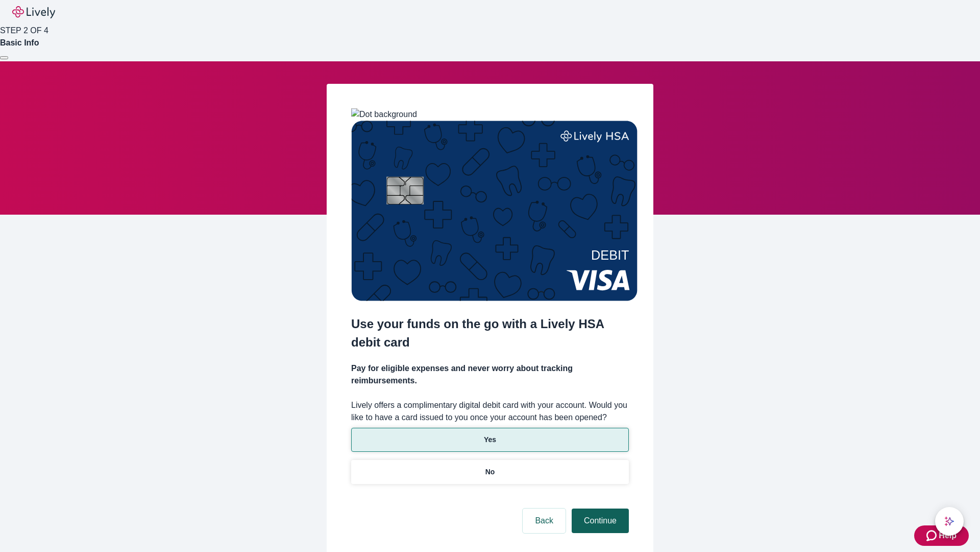  What do you see at coordinates (941, 536) in the screenshot?
I see `button: Zendesk support iconHelp` at bounding box center [941, 536].